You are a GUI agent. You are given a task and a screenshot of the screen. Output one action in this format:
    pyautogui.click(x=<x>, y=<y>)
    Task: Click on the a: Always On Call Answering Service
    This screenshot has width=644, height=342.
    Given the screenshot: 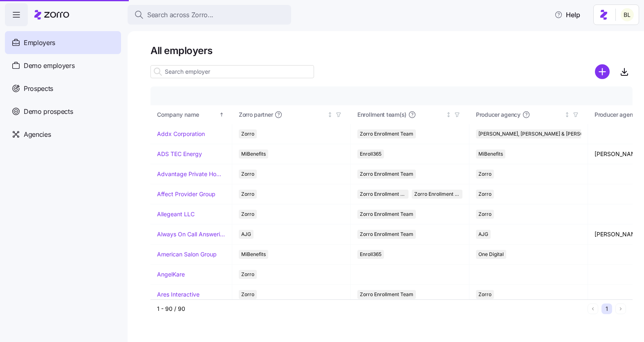 What is the action you would take?
    pyautogui.click(x=191, y=234)
    